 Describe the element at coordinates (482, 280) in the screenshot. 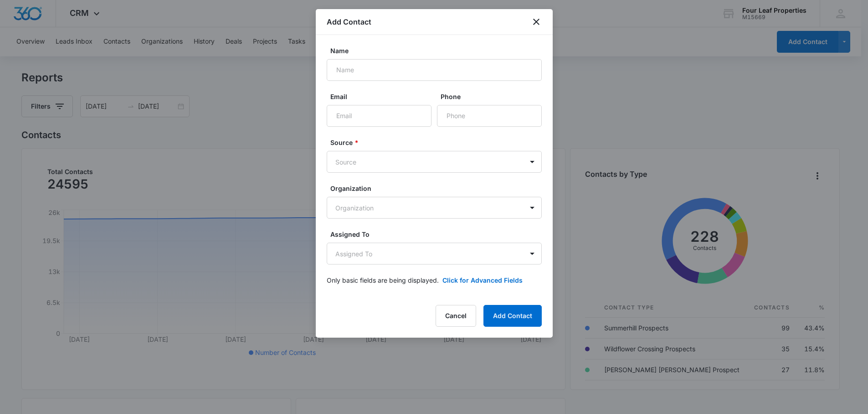

I see `button: Click for Advanced Fields` at that location.